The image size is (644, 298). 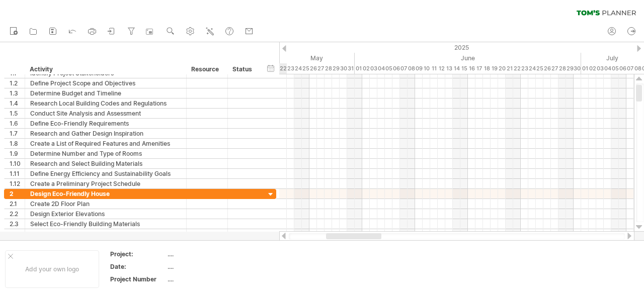 What do you see at coordinates (106, 133) in the screenshot?
I see `div: Research and Gather Design Inspiration` at bounding box center [106, 133].